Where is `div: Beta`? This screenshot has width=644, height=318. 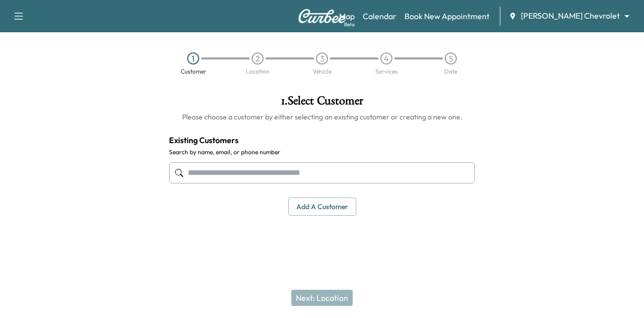
div: Beta is located at coordinates (349, 24).